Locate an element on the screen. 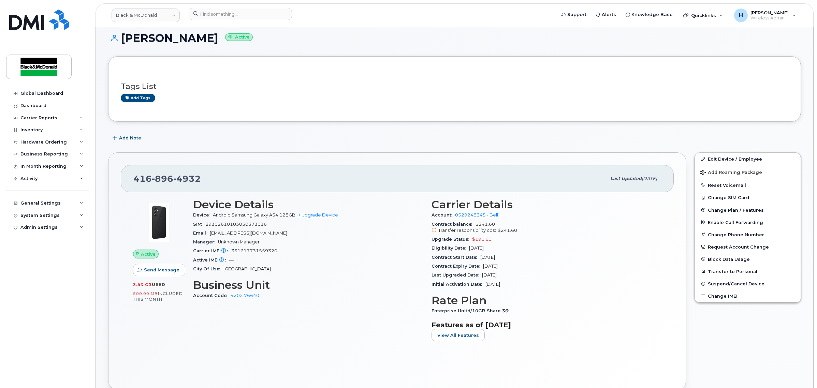 Image resolution: width=817 pixels, height=388 pixels. span: H is located at coordinates (741, 15).